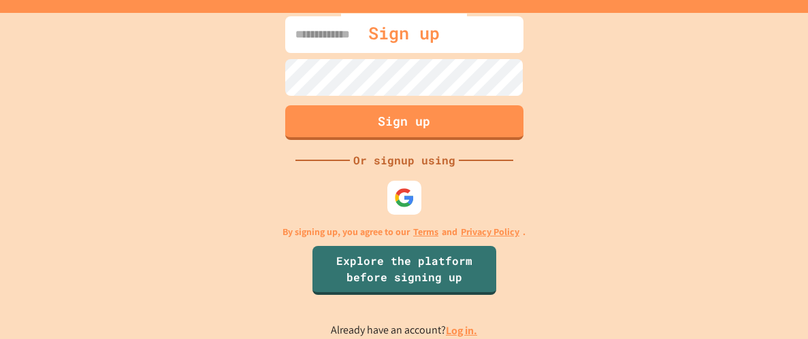 The image size is (808, 339). What do you see at coordinates (403, 331) in the screenshot?
I see `p: Already have an account?` at bounding box center [403, 331].